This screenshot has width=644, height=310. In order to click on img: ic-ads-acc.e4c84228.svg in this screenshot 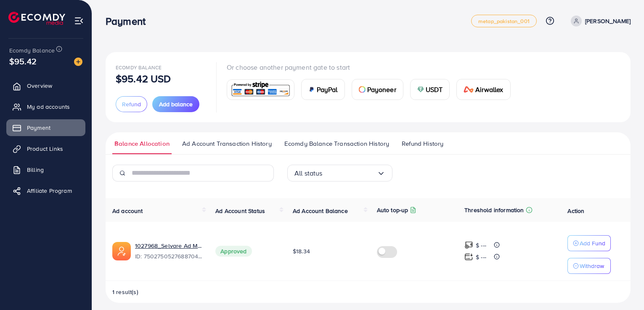, I will do `click(122, 251)`.